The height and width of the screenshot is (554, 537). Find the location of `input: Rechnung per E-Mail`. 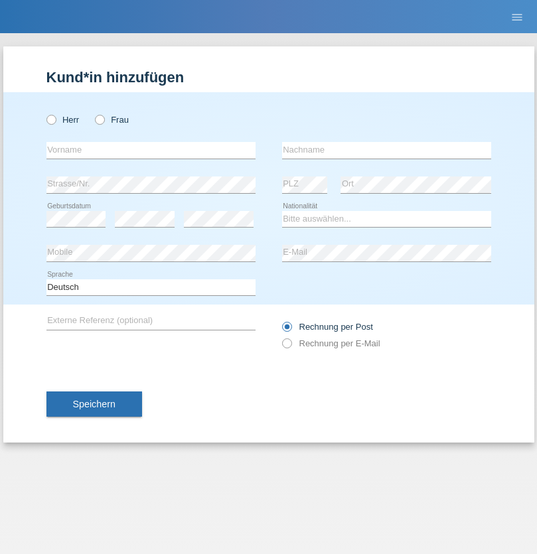

input: Rechnung per E-Mail is located at coordinates (286, 346).